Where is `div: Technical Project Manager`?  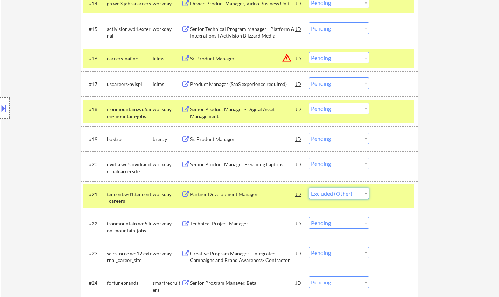 div: Technical Project Manager is located at coordinates (243, 223).